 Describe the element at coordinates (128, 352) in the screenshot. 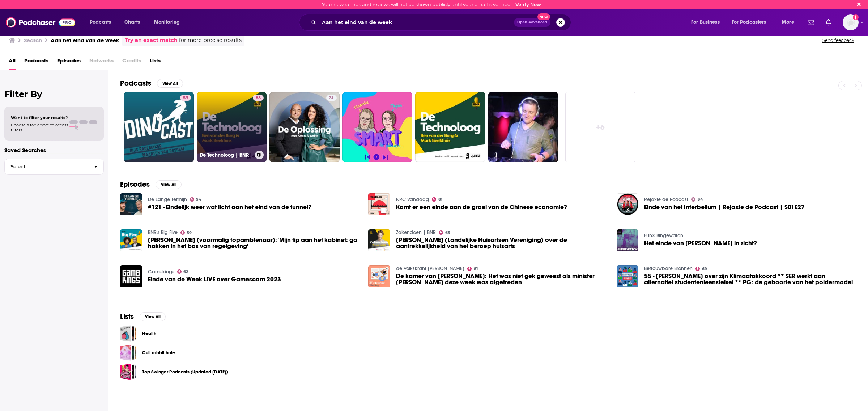

I see `span: Cult rabbit hole` at that location.